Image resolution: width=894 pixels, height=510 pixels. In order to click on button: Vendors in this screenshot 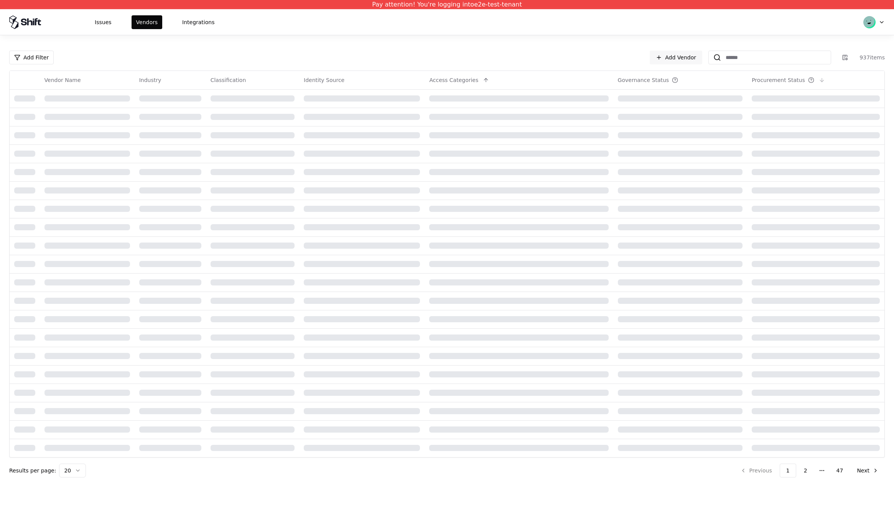, I will do `click(147, 22)`.